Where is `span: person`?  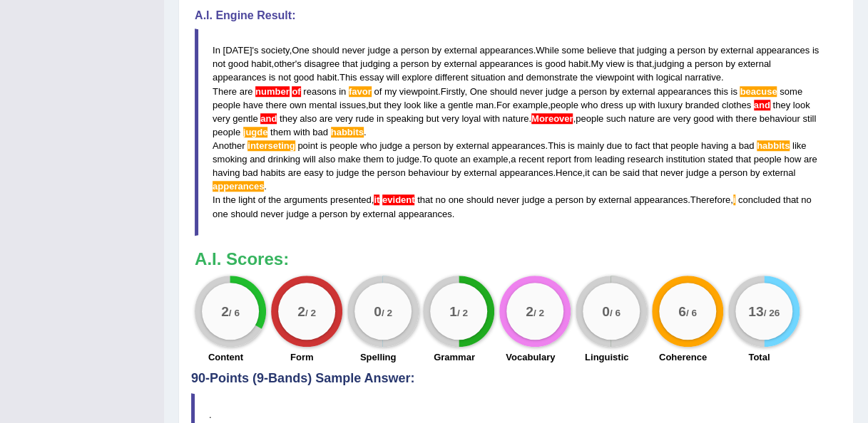
span: person is located at coordinates (334, 213).